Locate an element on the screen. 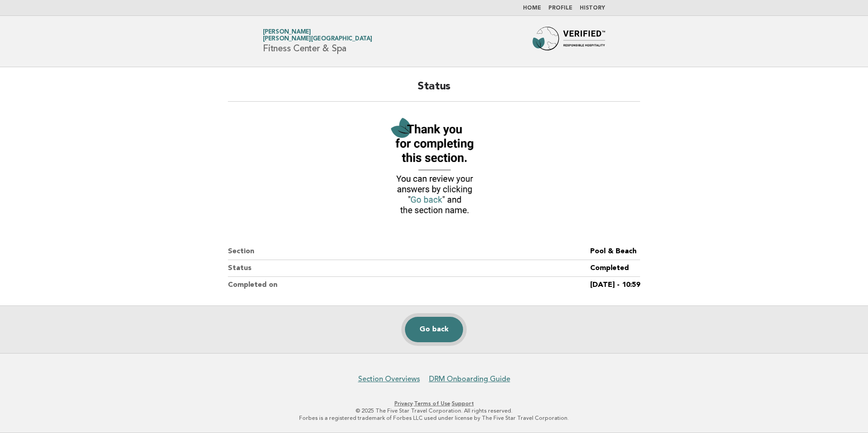 This screenshot has width=868, height=433. a: Home is located at coordinates (532, 8).